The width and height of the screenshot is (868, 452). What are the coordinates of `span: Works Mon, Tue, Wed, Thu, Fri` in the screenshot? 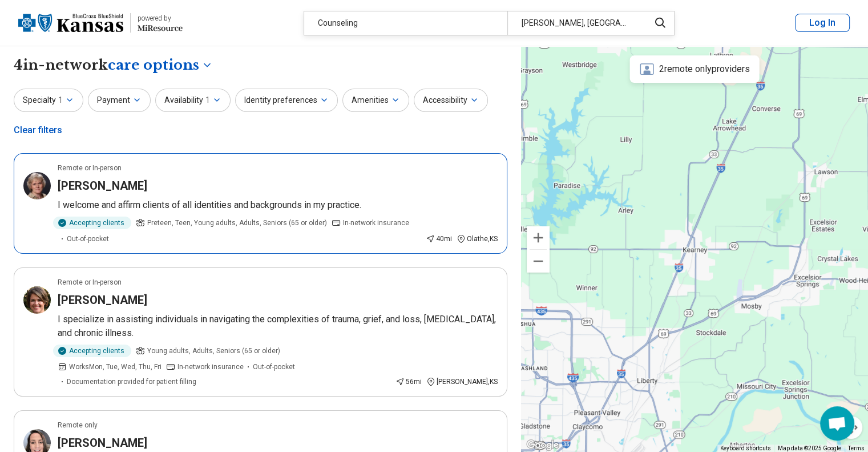 It's located at (115, 367).